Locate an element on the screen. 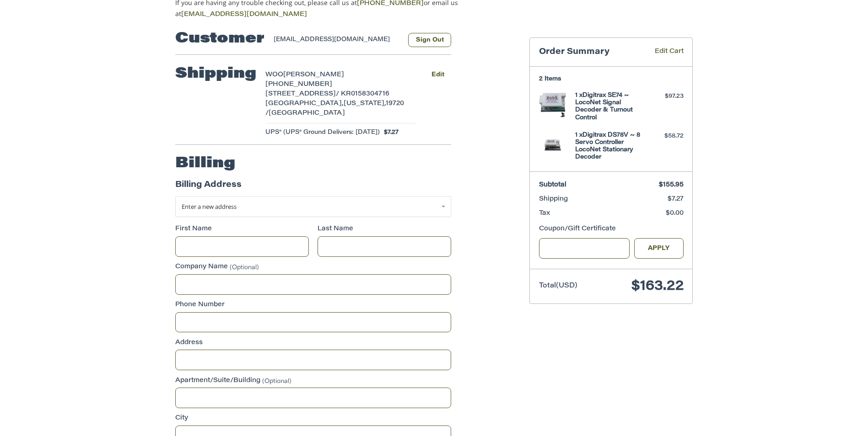  label: City is located at coordinates (313, 418).